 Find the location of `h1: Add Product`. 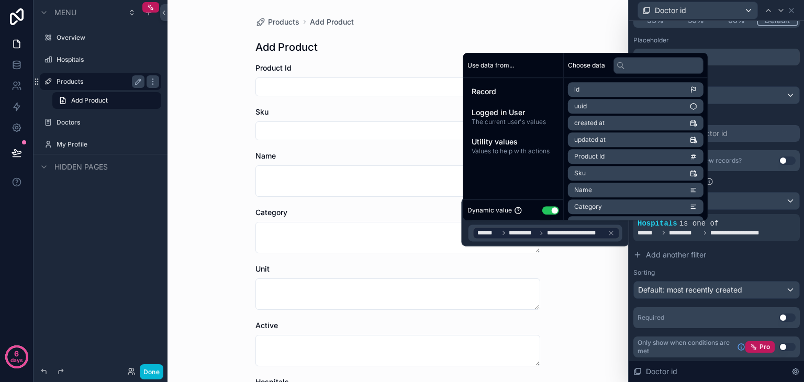

h1: Add Product is located at coordinates (286, 47).